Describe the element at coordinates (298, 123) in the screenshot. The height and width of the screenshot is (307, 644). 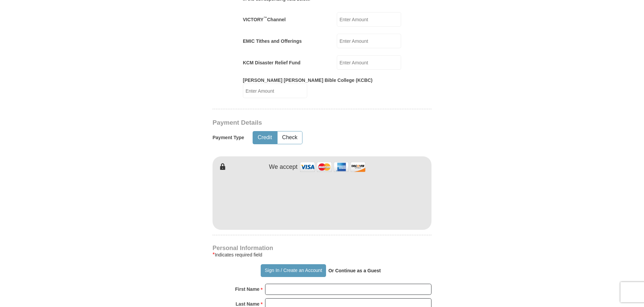
I see `h3: Payment Details` at that location.